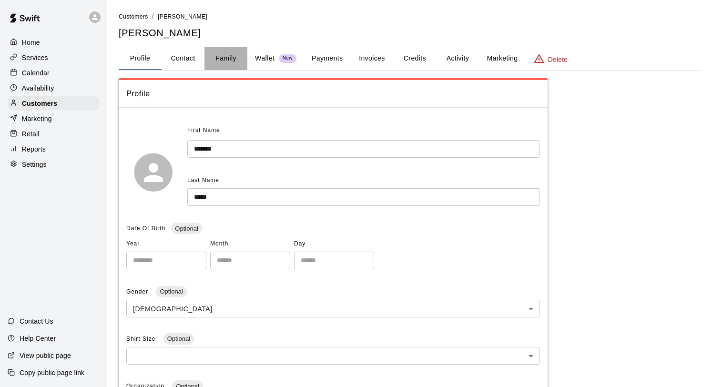  What do you see at coordinates (52, 373) in the screenshot?
I see `p: Copy public page link` at bounding box center [52, 373].